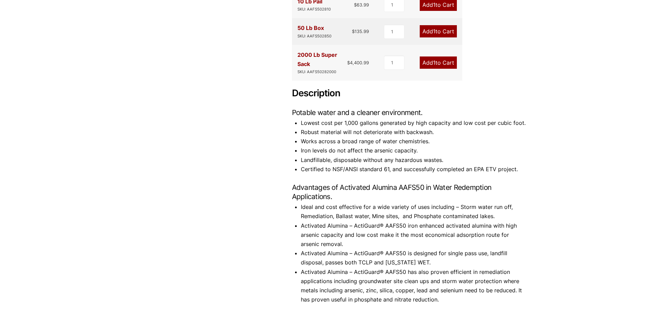 The height and width of the screenshot is (310, 649). I want to click on li: Landfillable, disposable without any hazardous wastes., so click(415, 160).